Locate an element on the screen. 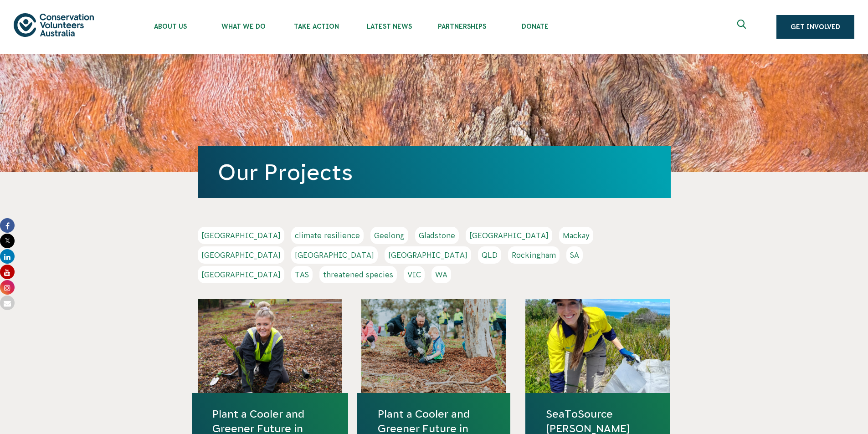 This screenshot has height=434, width=868. a: climate resilience is located at coordinates (327, 235).